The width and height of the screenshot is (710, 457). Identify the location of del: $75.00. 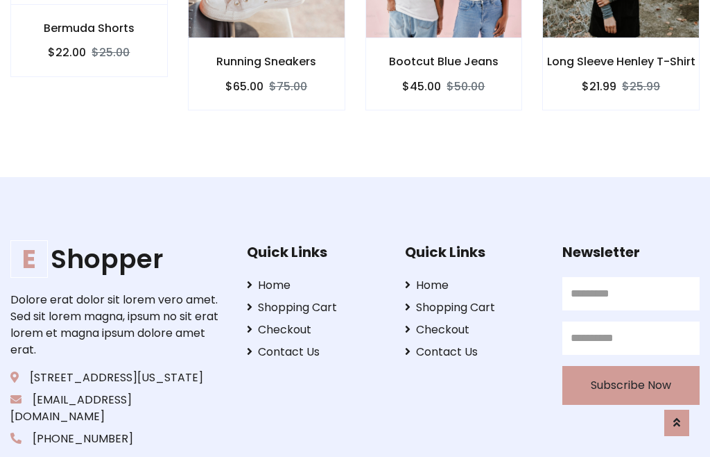
(288, 86).